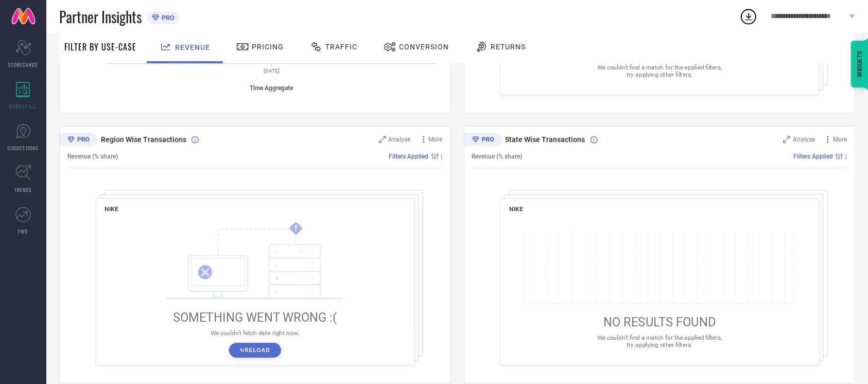 The image size is (868, 384). Describe the element at coordinates (545, 139) in the screenshot. I see `span: State Wise Transactions` at that location.